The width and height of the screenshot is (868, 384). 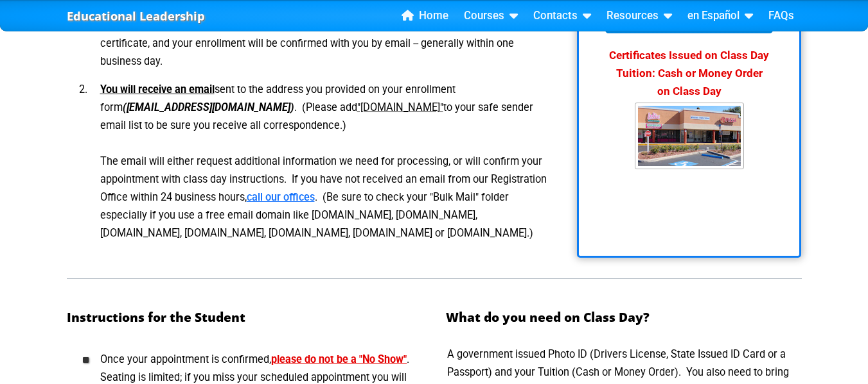 I want to click on a: Resources, so click(x=639, y=16).